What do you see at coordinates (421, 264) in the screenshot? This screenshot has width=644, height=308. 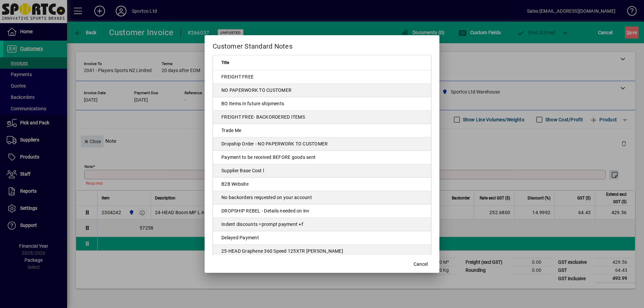 I see `button: Cancel` at bounding box center [421, 264].